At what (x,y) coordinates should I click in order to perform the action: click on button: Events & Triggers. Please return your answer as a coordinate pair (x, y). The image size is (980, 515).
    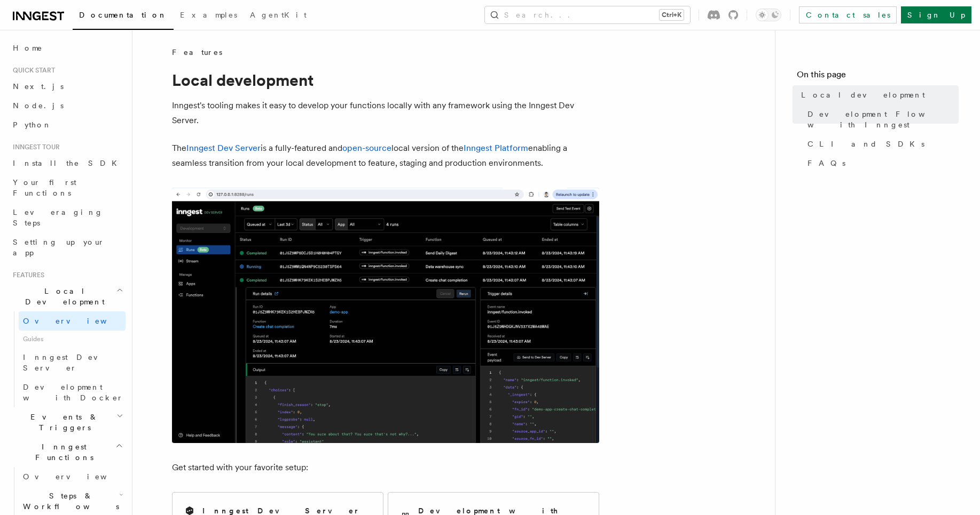
    Looking at the image, I should click on (67, 422).